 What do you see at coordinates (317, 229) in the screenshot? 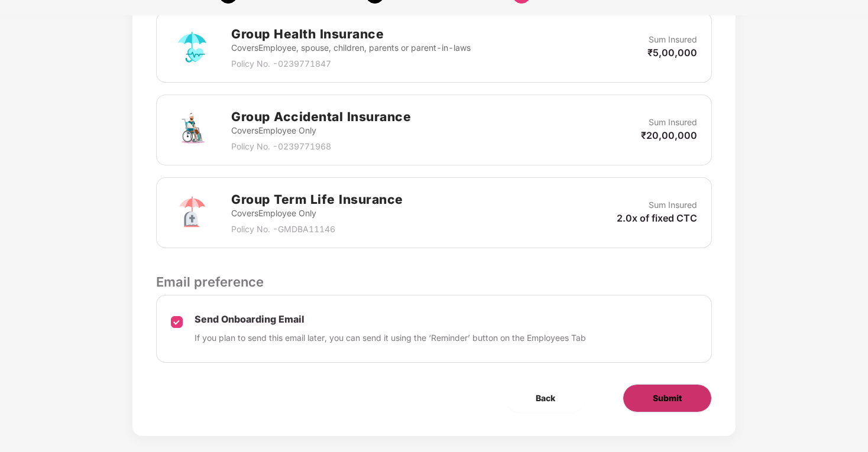
I see `p: Policy No. - GMDBA11146` at bounding box center [317, 229].